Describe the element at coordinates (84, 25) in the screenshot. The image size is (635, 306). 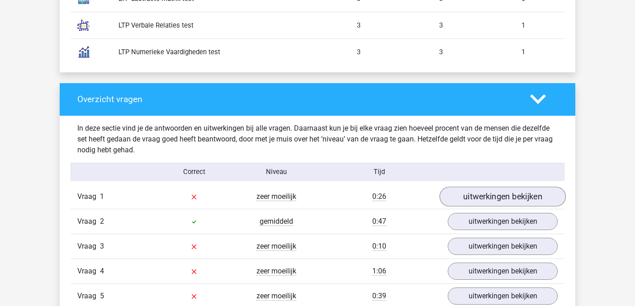
I see `img: analogies.7686177dca09.svg` at that location.